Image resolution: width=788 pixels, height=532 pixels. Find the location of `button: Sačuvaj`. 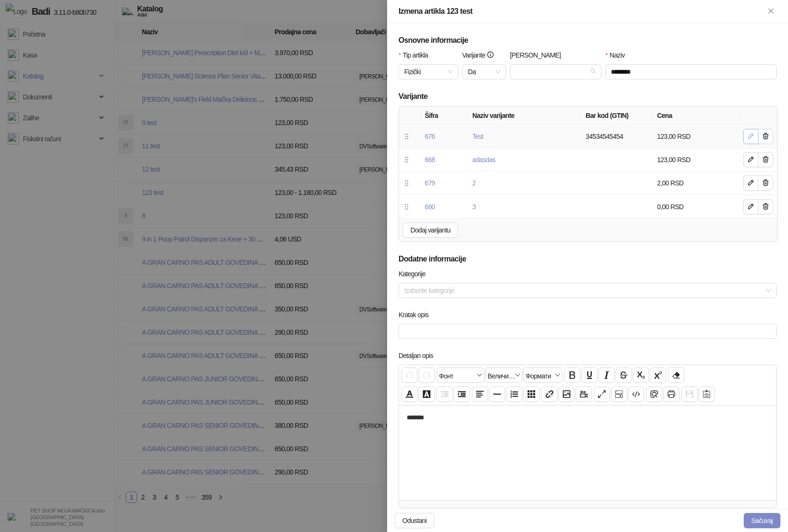

button: Sačuvaj is located at coordinates (762, 521).